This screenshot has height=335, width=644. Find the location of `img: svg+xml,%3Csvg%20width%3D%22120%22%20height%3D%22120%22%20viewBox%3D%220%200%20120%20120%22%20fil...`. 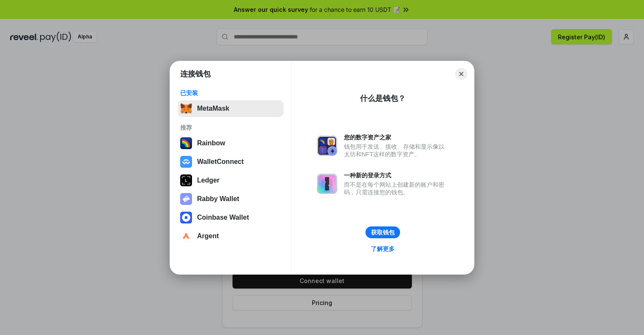

img: svg+xml,%3Csvg%20width%3D%22120%22%20height%3D%22120%22%20viewBox%3D%220%200%20120%20120%22%20fil... is located at coordinates (186, 143).